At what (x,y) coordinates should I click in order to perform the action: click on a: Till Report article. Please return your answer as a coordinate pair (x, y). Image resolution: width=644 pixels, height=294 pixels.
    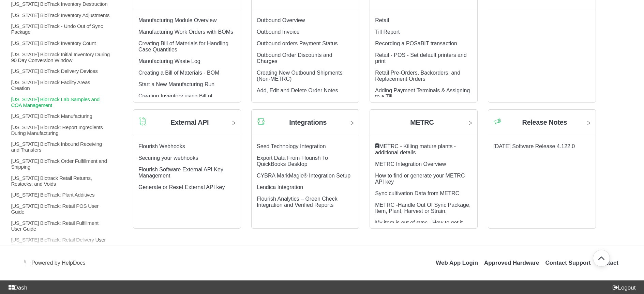
    Looking at the image, I should click on (387, 32).